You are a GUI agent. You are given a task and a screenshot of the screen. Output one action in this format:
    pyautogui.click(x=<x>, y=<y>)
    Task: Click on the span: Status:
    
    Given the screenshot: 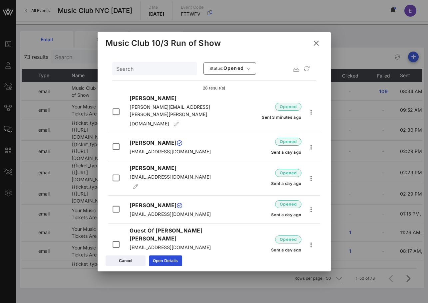 What is the action you would take?
    pyautogui.click(x=216, y=68)
    